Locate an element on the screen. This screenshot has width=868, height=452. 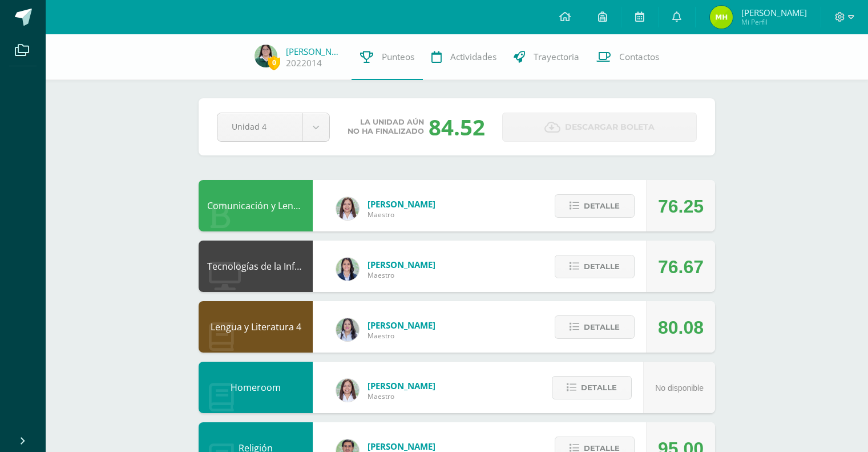
a: Unidad 4 is located at coordinates (273, 127).